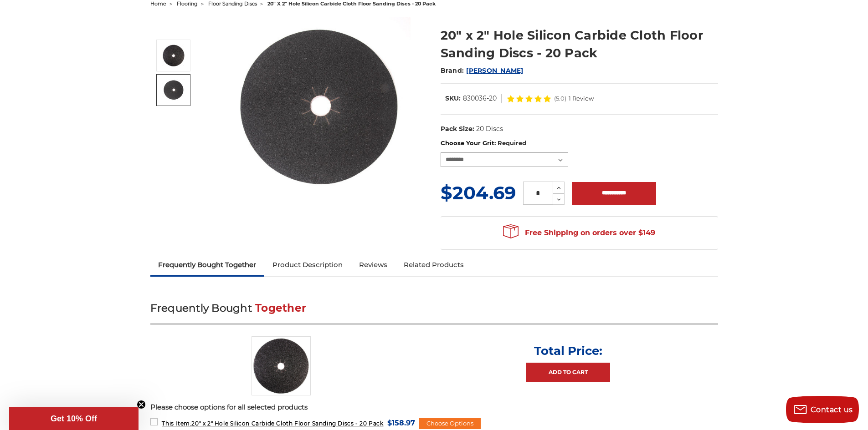 This screenshot has height=430, width=868. What do you see at coordinates (478, 192) in the screenshot?
I see `span: $204.69` at bounding box center [478, 192].